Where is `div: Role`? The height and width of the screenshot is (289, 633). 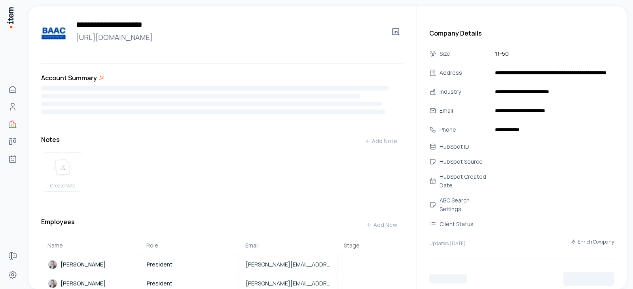 div: Role is located at coordinates (189, 246).